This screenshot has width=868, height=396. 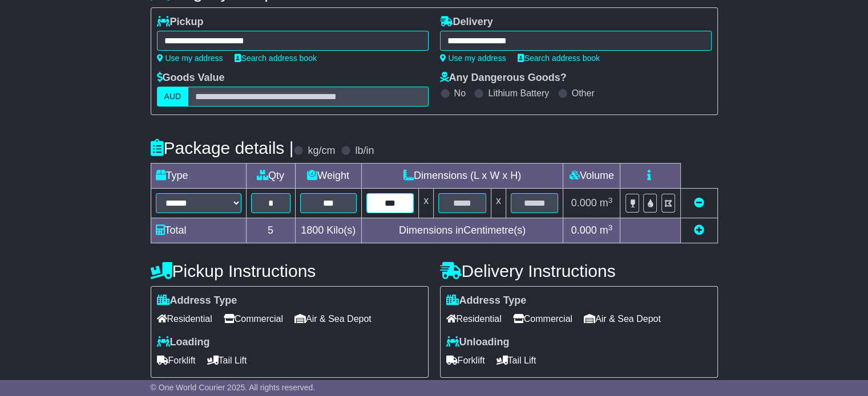 What do you see at coordinates (312, 230) in the screenshot?
I see `span: 1800` at bounding box center [312, 230].